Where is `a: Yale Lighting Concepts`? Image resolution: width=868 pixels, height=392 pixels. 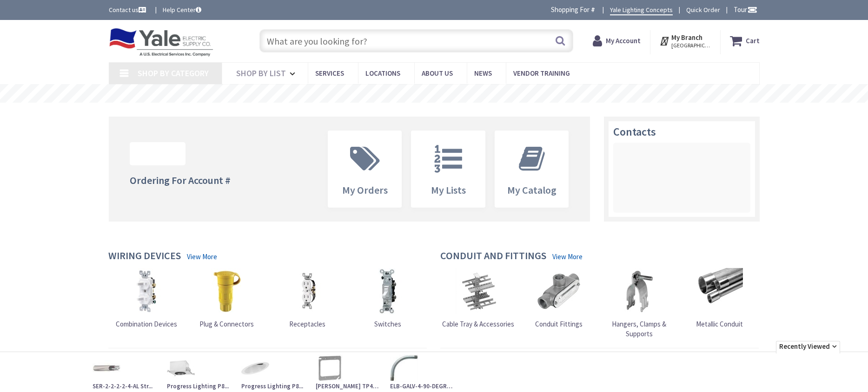 a: Yale Lighting Concepts is located at coordinates (642, 10).